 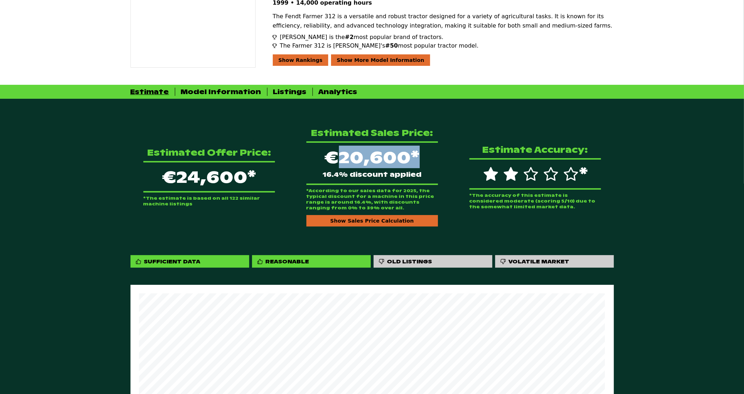 I want to click on p: *According to our sales data for 2025, the typical discount for a machine in this price range is ..., so click(x=372, y=199).